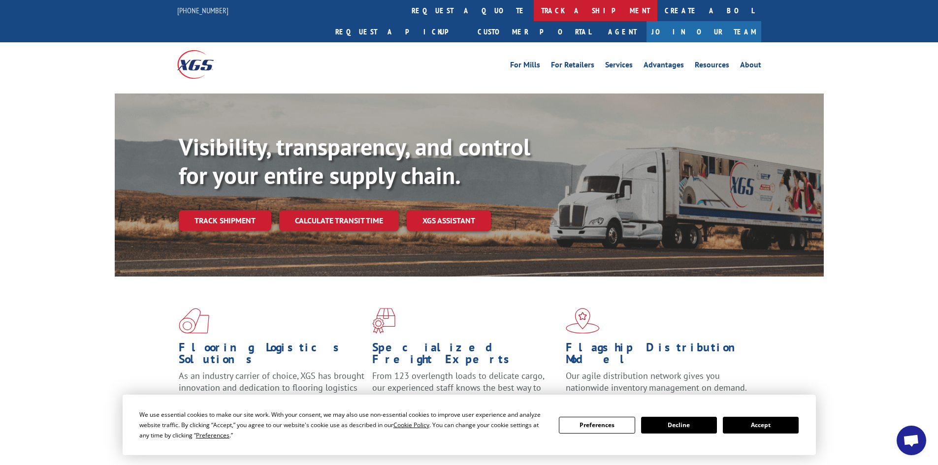 The height and width of the screenshot is (465, 938). I want to click on div: Cookie Consent Prompt, so click(469, 425).